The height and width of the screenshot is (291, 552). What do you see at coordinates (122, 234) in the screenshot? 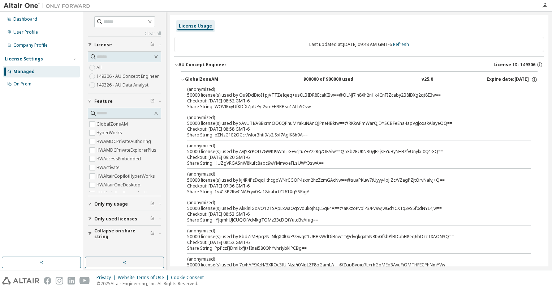
I see `span: Collapse on share string` at bounding box center [122, 234].